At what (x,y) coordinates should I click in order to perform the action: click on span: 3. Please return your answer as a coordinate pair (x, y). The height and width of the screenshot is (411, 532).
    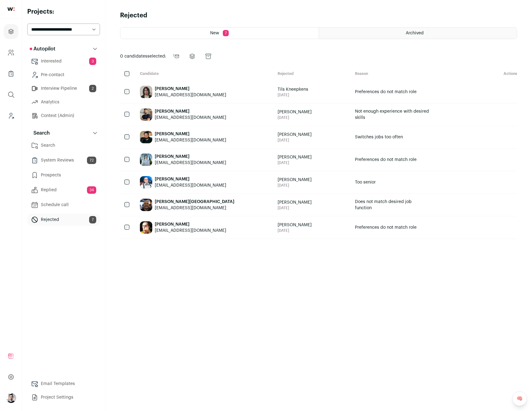
    Looking at the image, I should click on (93, 61).